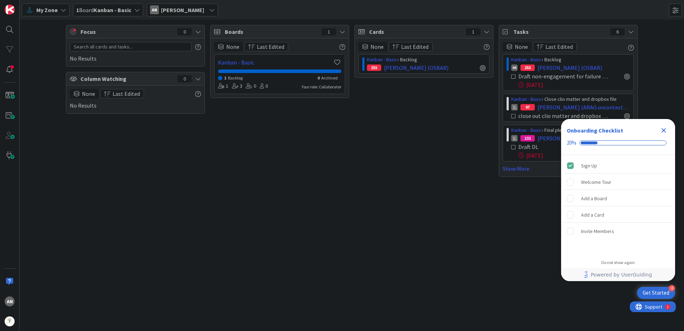 Image resolution: width=684 pixels, height=331 pixels. What do you see at coordinates (664, 130) in the screenshot?
I see `div: Close Checklist` at bounding box center [664, 130].